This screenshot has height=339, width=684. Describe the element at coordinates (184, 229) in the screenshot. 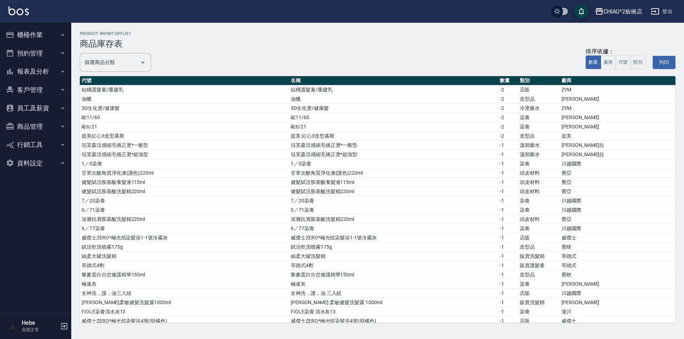

I see `td: 6／77染膏` at that location.